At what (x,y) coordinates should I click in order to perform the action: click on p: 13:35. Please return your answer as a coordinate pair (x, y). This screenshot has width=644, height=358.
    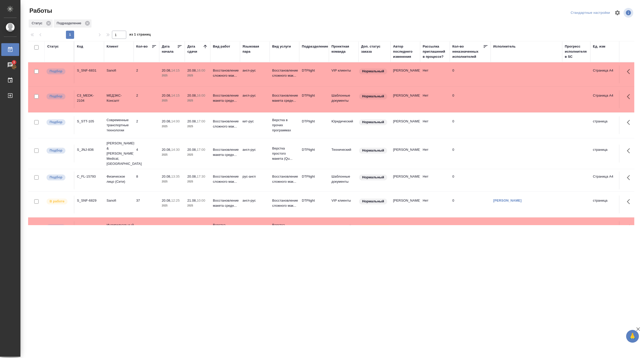
    Looking at the image, I should click on (175, 177).